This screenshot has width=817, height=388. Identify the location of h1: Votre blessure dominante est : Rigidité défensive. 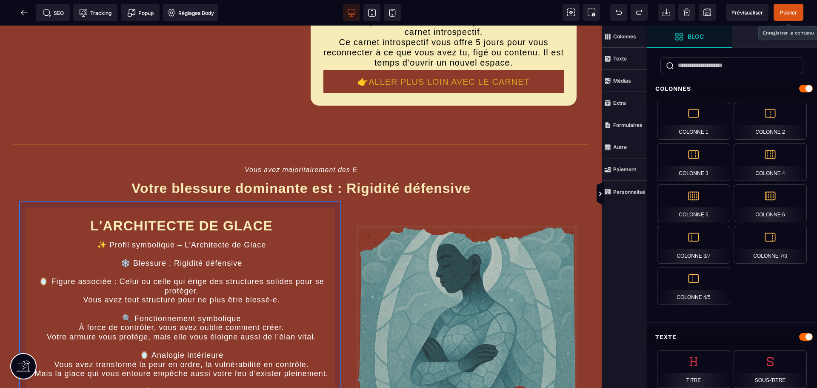
(301, 163).